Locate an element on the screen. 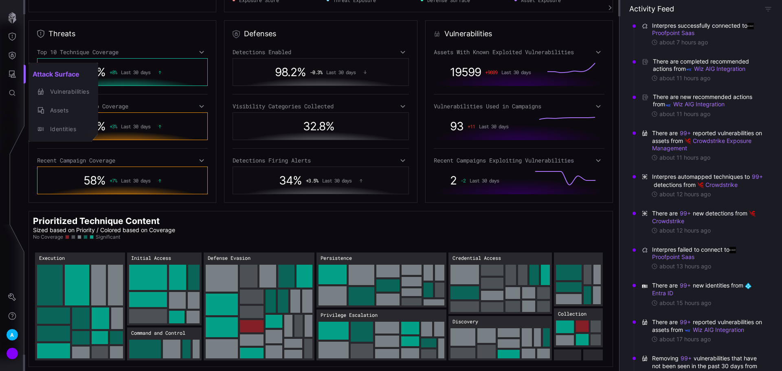 This screenshot has height=371, width=782. a: Vulnerabilities is located at coordinates (63, 92).